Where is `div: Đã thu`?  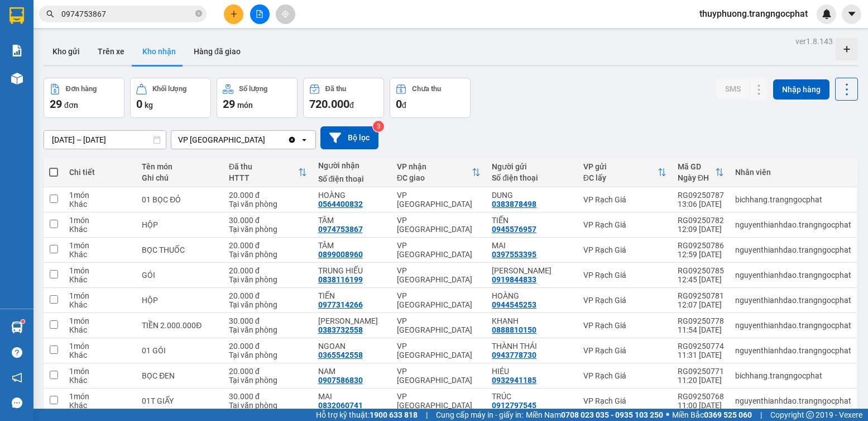
div: Đã thu is located at coordinates (335, 89).